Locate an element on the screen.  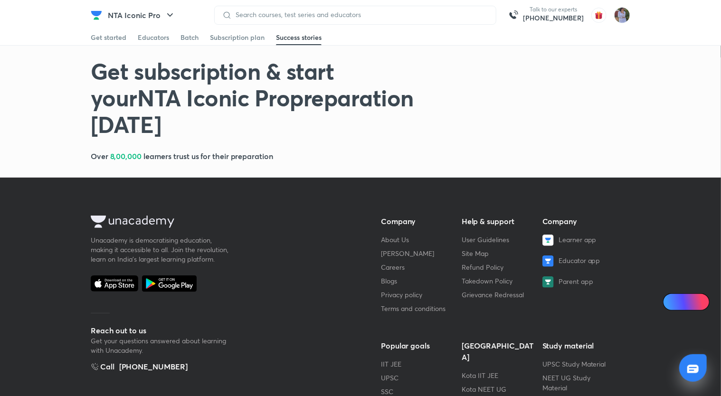
span: Ai Doubts is located at coordinates (691, 302).